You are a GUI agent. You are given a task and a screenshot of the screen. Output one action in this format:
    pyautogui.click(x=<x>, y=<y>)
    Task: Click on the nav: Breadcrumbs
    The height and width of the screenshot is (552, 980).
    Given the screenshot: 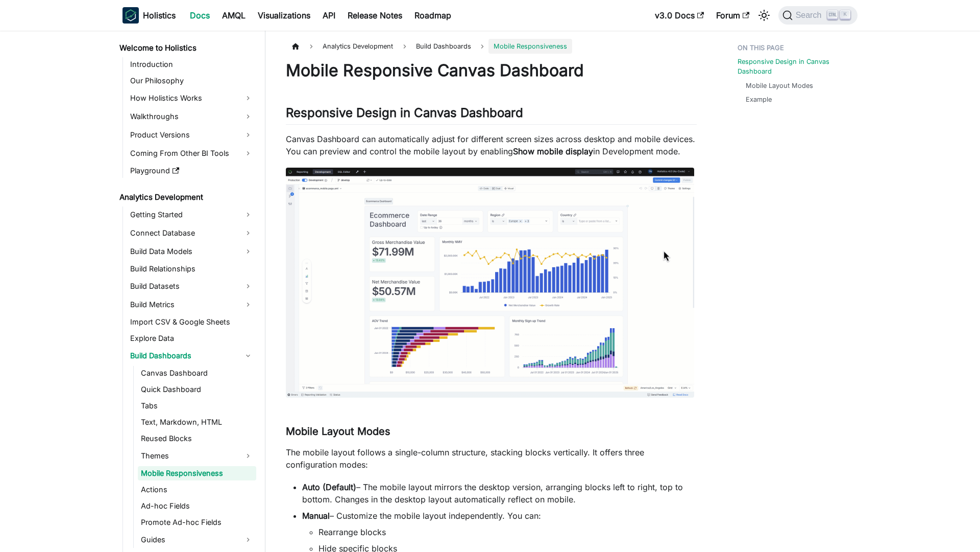 What is the action you would take?
    pyautogui.click(x=491, y=46)
    